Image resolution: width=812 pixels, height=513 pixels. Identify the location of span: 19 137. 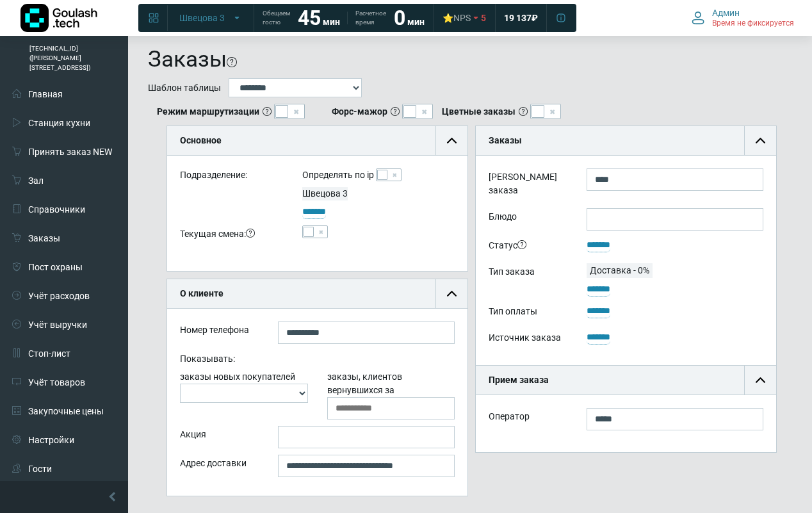
(517, 18).